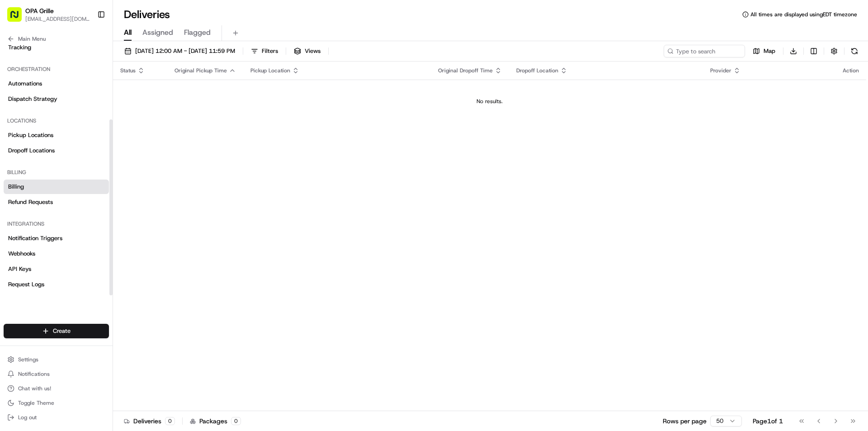 This screenshot has width=868, height=431. Describe the element at coordinates (307, 51) in the screenshot. I see `button: Views` at that location.